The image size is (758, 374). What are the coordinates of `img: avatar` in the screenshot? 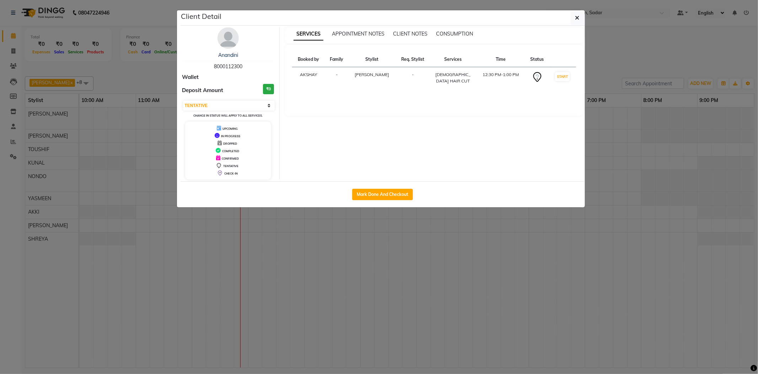 It's located at (228, 38).